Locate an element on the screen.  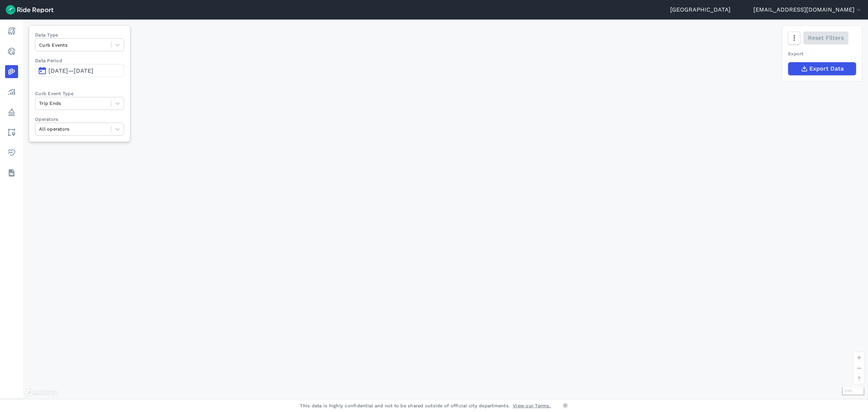
div: loading is located at coordinates (445, 209).